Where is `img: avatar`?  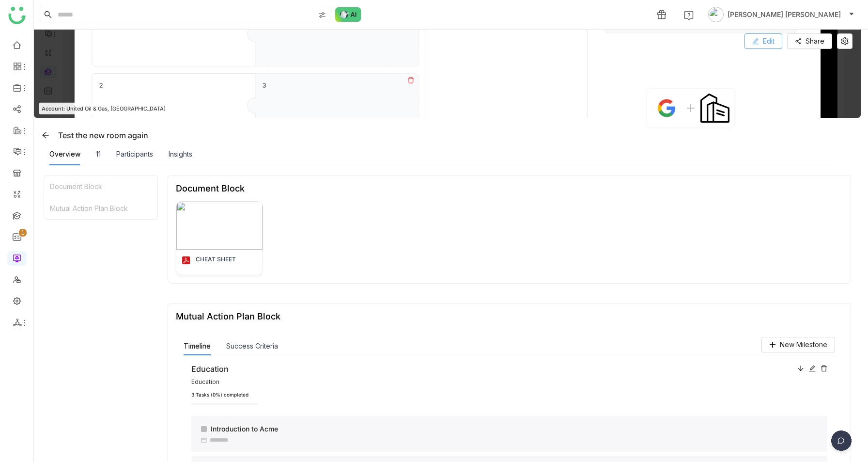
img: avatar is located at coordinates (716, 15).